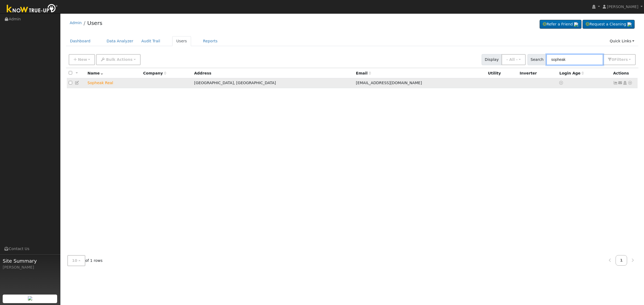 The height and width of the screenshot is (305, 644). I want to click on span: Site Summary, so click(30, 261).